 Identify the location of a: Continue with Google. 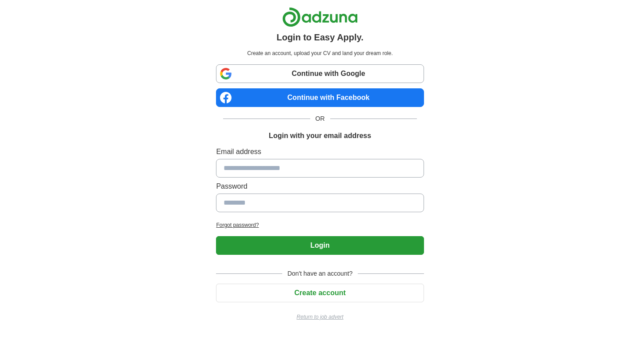
(319, 73).